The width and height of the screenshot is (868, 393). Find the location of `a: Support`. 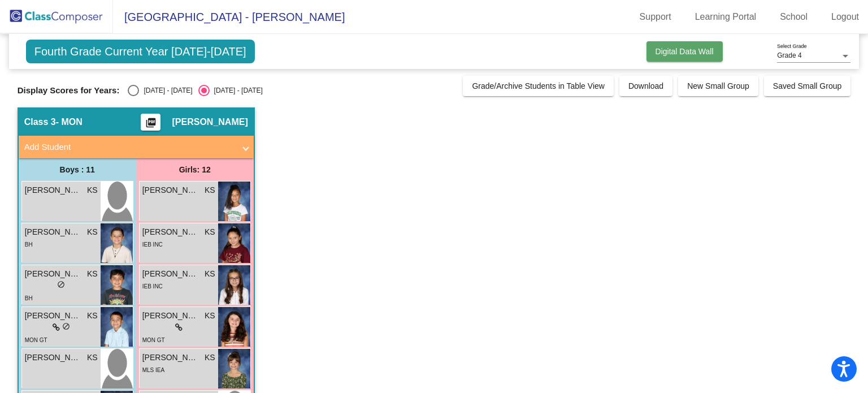

a: Support is located at coordinates (656, 17).